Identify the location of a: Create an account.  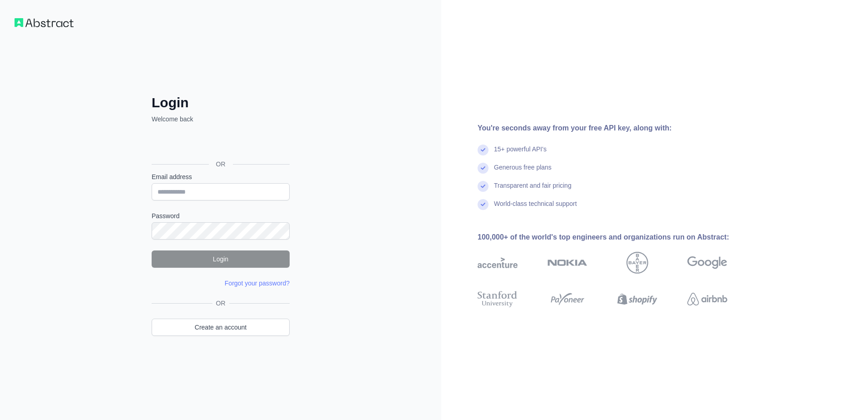
(221, 327).